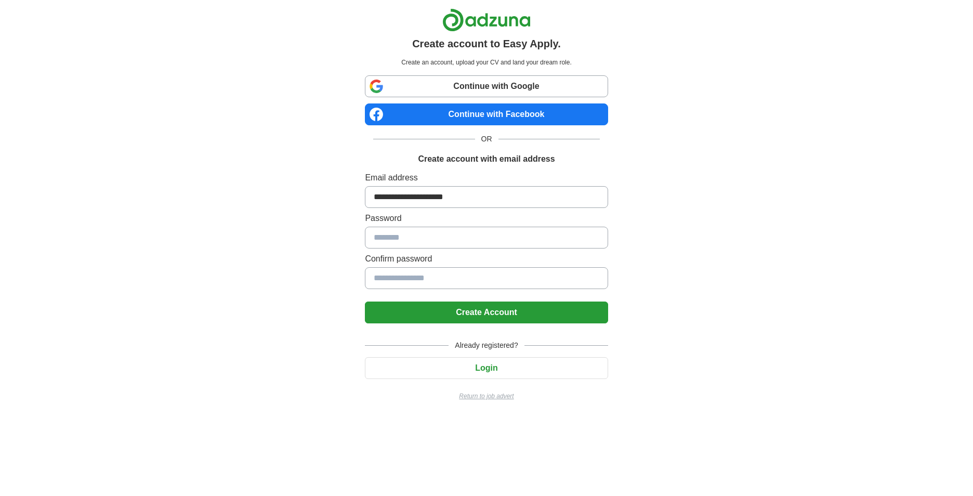 The image size is (973, 496). What do you see at coordinates (486, 259) in the screenshot?
I see `label: Confirm password` at bounding box center [486, 259].